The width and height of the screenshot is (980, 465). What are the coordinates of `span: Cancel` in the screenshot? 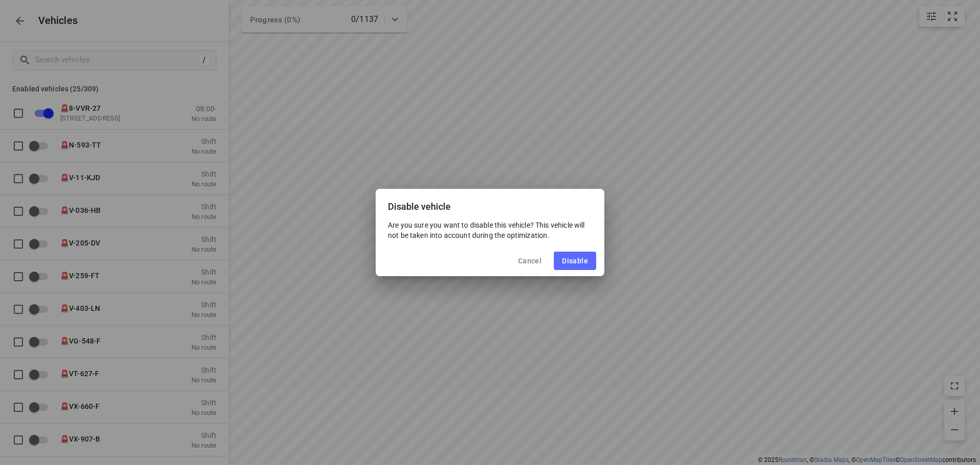 It's located at (530, 261).